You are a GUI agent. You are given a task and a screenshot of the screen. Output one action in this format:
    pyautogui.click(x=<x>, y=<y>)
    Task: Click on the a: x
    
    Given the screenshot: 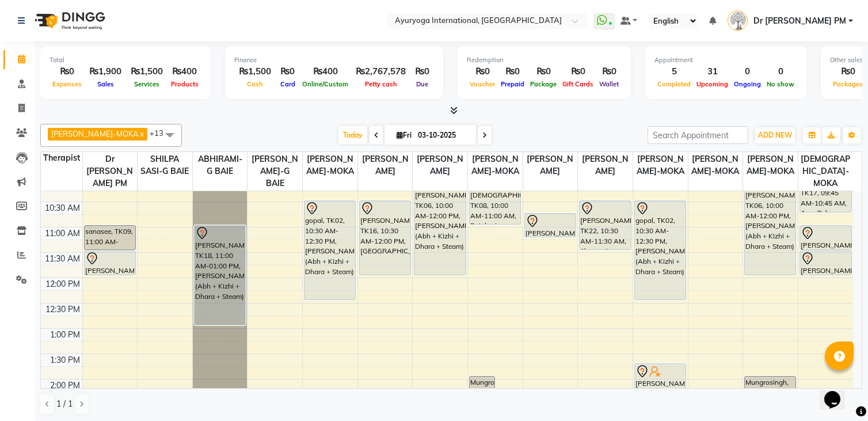 What is the action you would take?
    pyautogui.click(x=141, y=133)
    